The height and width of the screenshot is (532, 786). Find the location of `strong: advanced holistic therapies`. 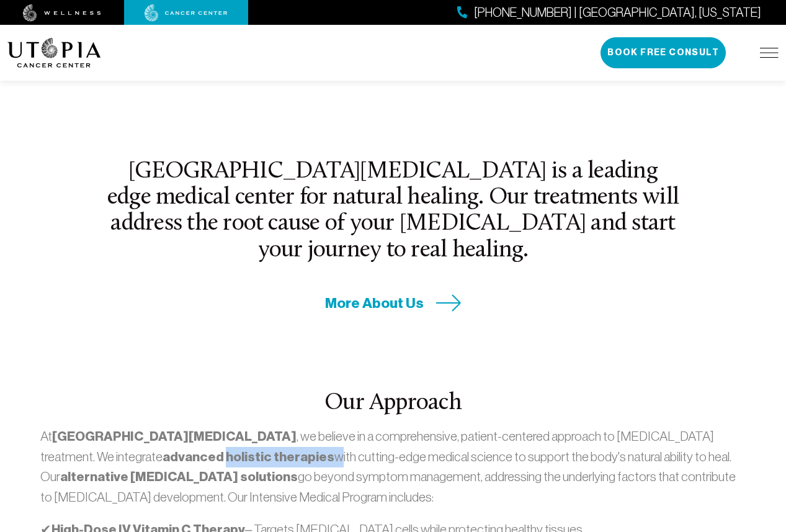

strong: advanced holistic therapies is located at coordinates (248, 456).